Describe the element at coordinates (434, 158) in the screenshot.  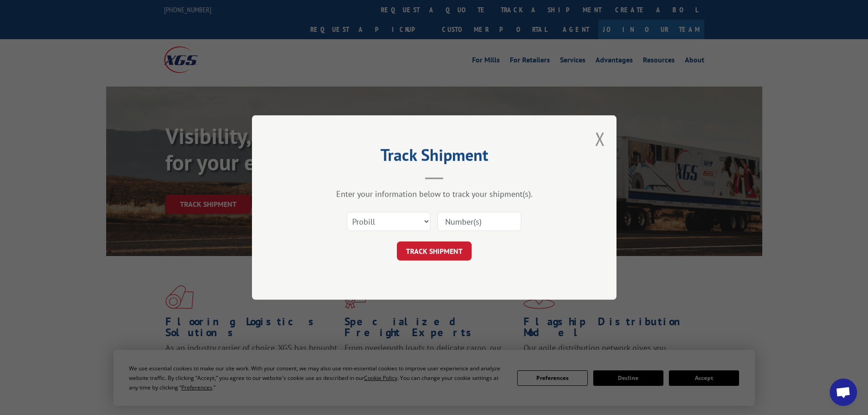
I see `h2: Track Shipment` at that location.